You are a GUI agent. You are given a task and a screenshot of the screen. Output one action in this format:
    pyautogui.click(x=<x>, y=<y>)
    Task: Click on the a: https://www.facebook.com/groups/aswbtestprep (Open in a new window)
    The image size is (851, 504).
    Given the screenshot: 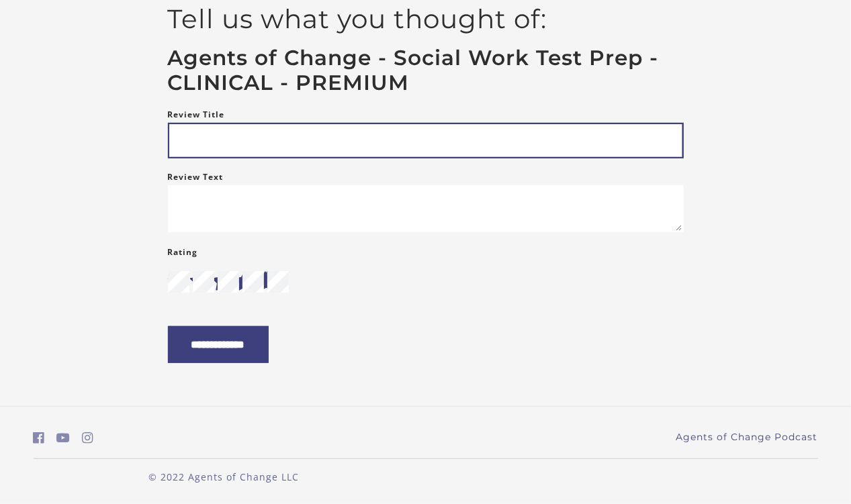 What is the action you would take?
    pyautogui.click(x=39, y=438)
    